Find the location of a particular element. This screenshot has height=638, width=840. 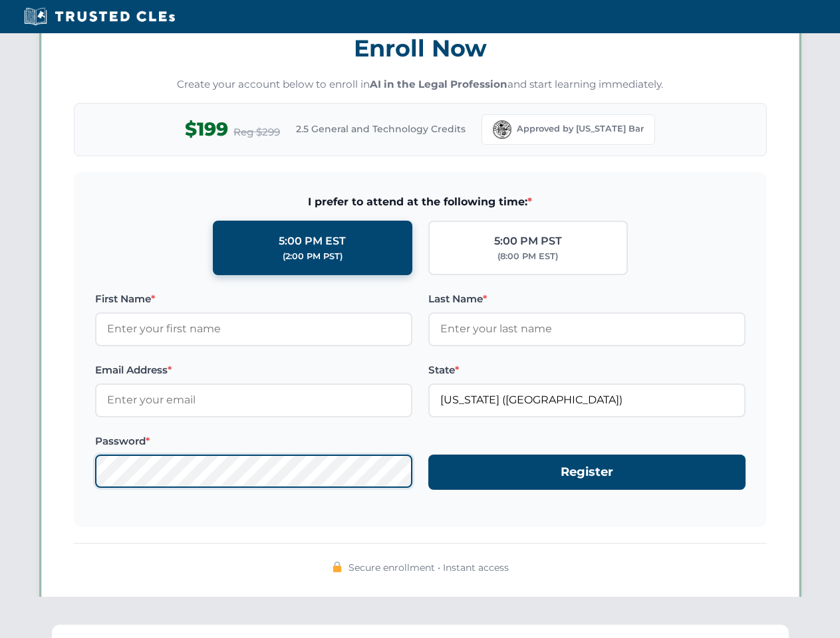

img: Florida Bar is located at coordinates (502, 129).